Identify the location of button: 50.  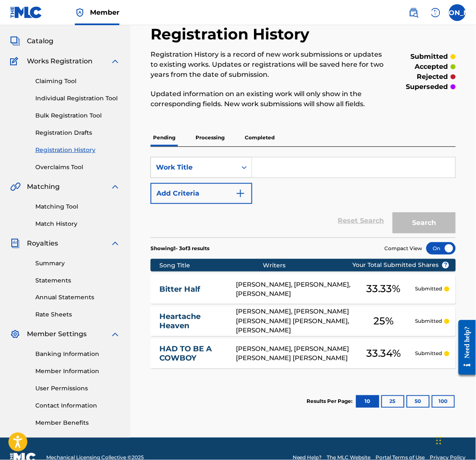
(417, 402).